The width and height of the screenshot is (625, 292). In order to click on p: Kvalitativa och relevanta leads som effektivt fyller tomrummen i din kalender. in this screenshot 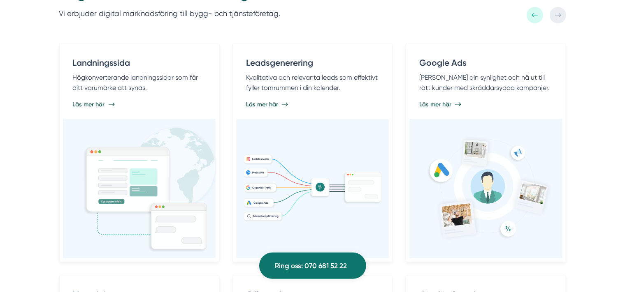, I will do `click(312, 83)`.